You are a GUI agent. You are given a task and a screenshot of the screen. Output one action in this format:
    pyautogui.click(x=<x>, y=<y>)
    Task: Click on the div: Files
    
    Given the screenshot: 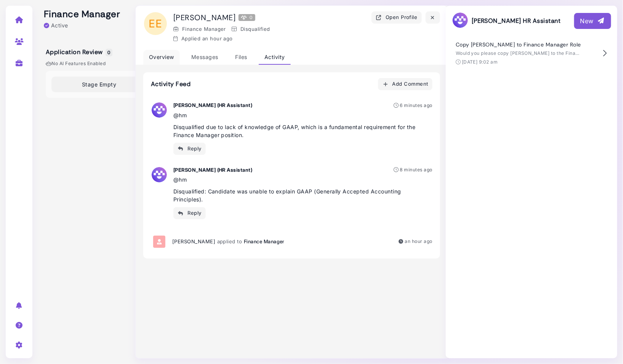 What is the action you would take?
    pyautogui.click(x=241, y=57)
    